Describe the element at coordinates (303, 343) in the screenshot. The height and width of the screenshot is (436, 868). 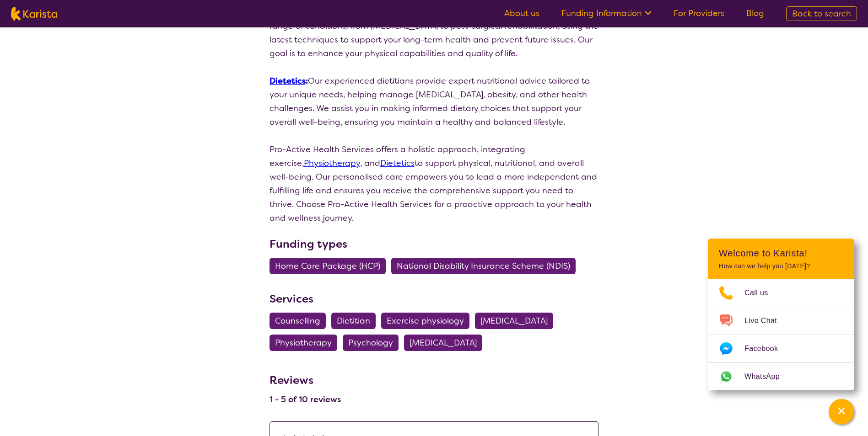
I see `span: Physiotherapy` at that location.